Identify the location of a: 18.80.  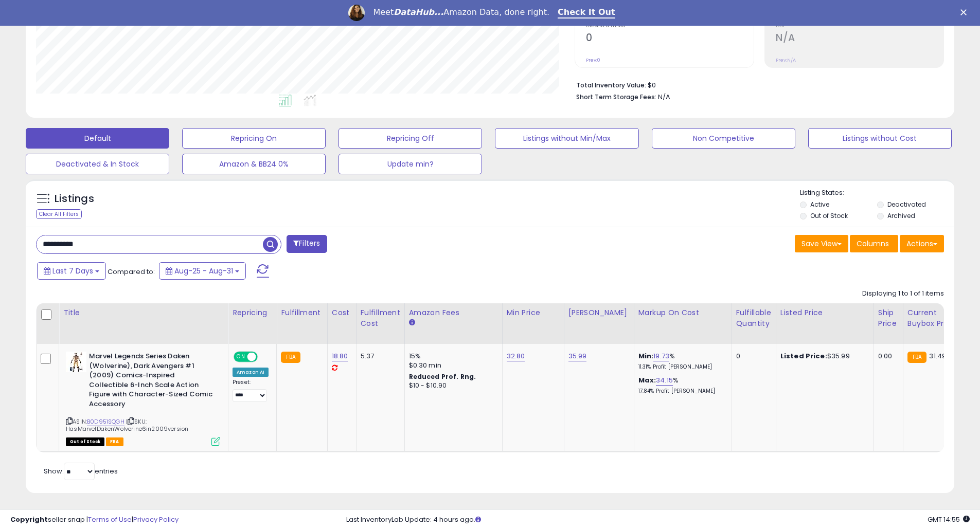
(340, 357).